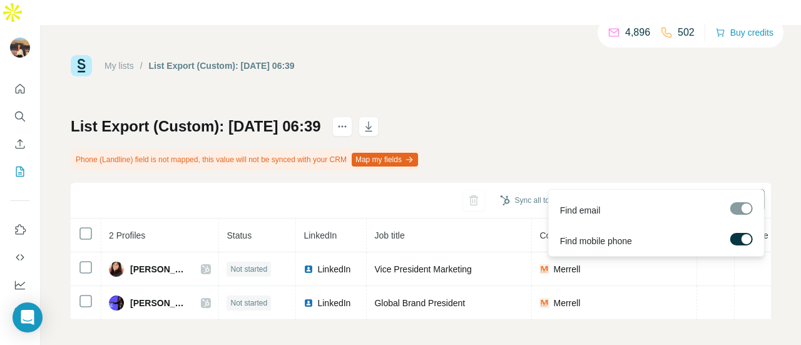 Image resolution: width=801 pixels, height=345 pixels. Describe the element at coordinates (28, 317) in the screenshot. I see `div: Open Intercom Messenger` at that location.